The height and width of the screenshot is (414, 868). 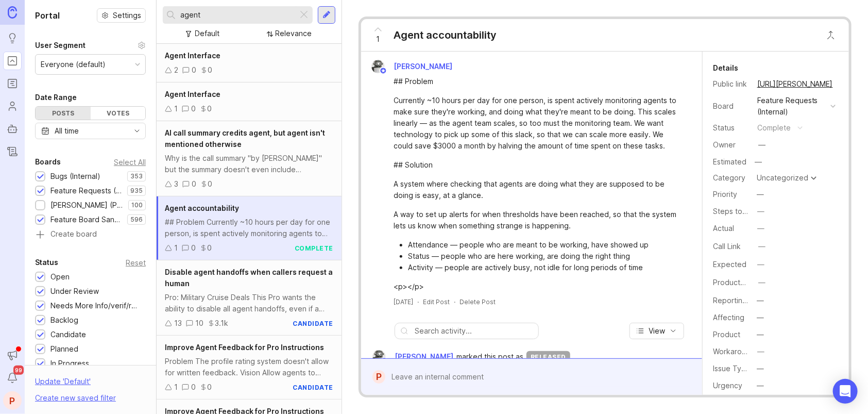 I want to click on div: User Segment, so click(x=60, y=45).